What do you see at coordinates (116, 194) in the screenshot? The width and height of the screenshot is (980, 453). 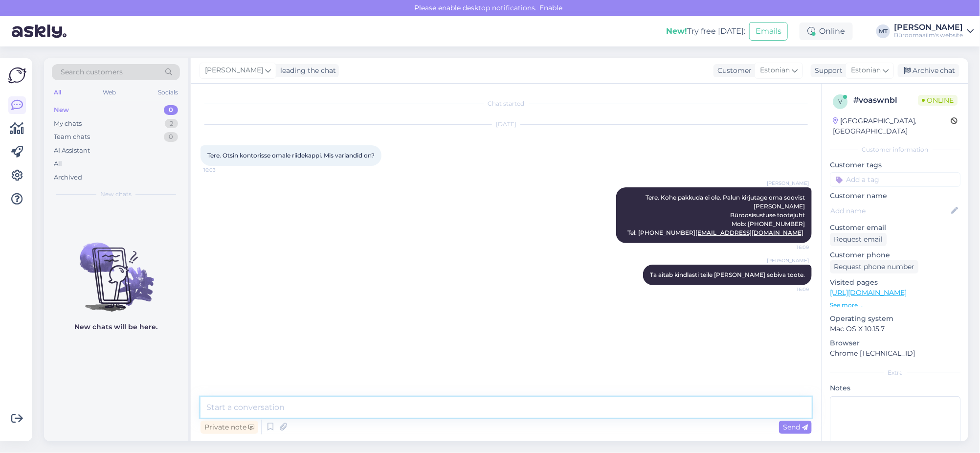 I see `span: New chats` at bounding box center [116, 194].